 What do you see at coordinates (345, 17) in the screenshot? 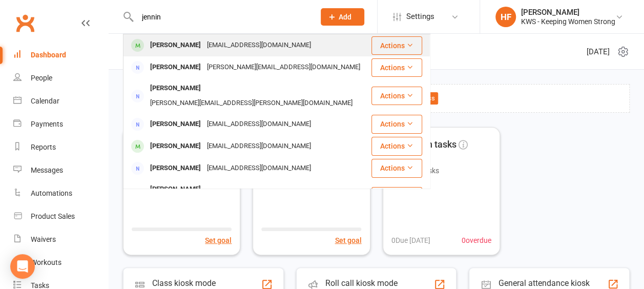
I see `span: Add` at bounding box center [345, 17].